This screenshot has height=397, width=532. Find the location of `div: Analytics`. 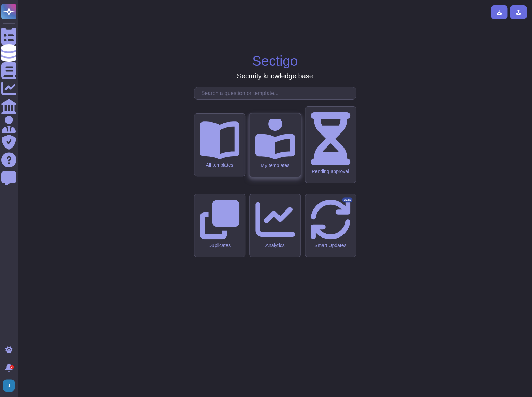

div: Analytics is located at coordinates (275, 246).